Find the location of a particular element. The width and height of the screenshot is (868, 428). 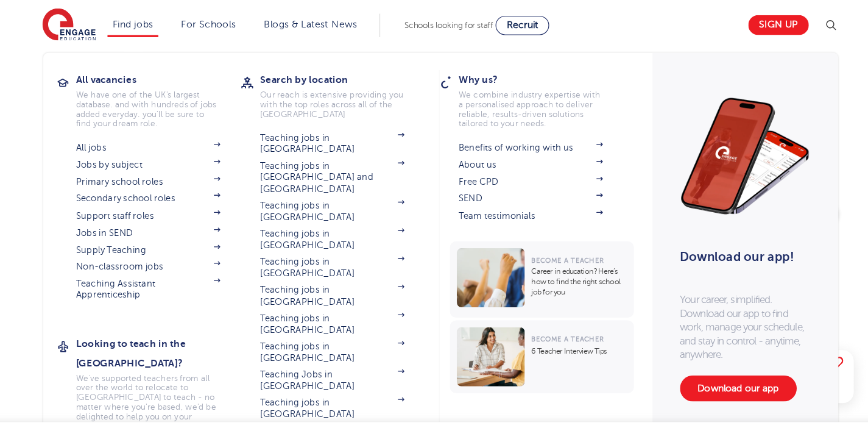

p: We combine industry expertise with a personalised approach to deliver reliable, results-driven so... is located at coordinates (514, 97).